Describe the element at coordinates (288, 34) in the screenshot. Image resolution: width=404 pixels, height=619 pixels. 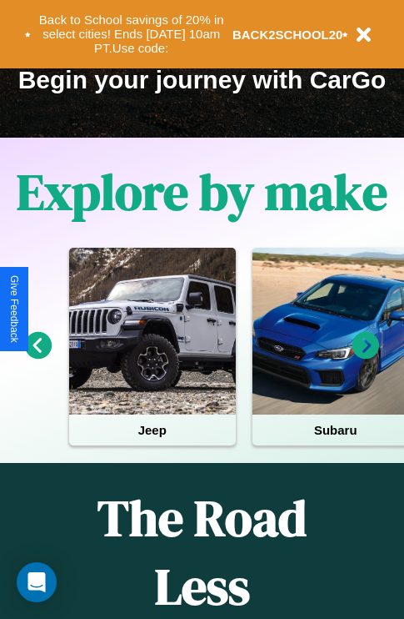
I see `b: BACK2SCHOOL20` at that location.